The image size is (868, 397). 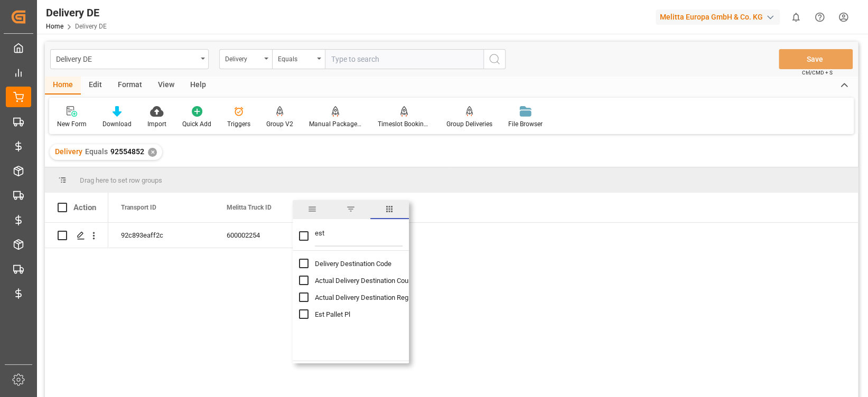 I want to click on div: Manual Package TypeDetermination, so click(x=335, y=124).